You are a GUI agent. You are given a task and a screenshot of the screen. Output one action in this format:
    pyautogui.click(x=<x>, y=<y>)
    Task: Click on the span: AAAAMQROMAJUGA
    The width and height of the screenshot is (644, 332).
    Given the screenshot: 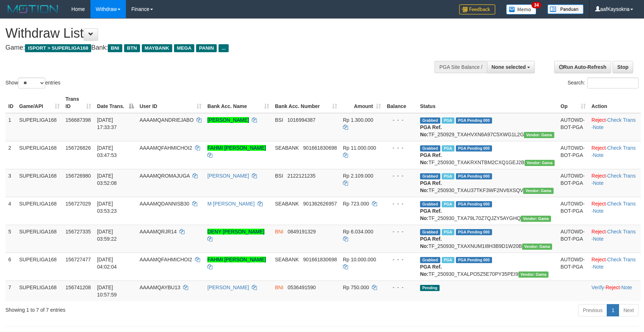 What is the action you would take?
    pyautogui.click(x=165, y=176)
    